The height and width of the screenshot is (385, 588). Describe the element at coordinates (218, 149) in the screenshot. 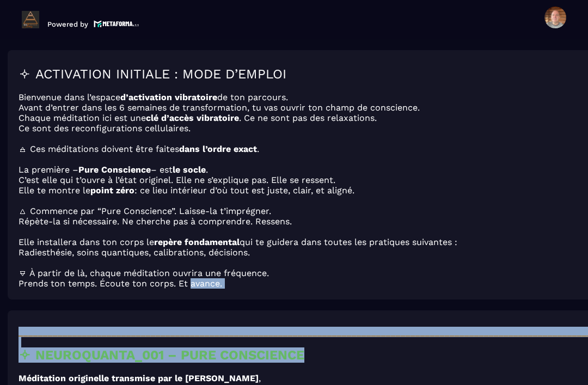

I see `strong: dans l’ordre exact` at that location.